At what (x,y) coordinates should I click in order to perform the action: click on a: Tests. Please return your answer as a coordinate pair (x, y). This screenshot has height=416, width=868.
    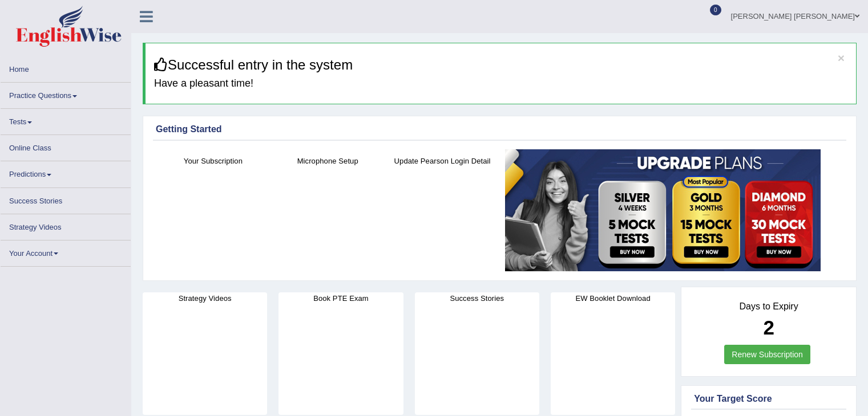
    Looking at the image, I should click on (66, 120).